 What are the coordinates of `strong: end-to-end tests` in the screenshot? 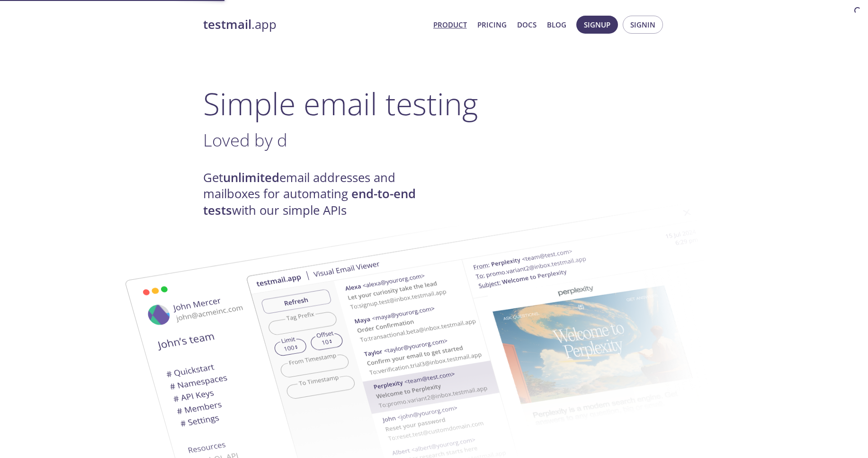 It's located at (309, 201).